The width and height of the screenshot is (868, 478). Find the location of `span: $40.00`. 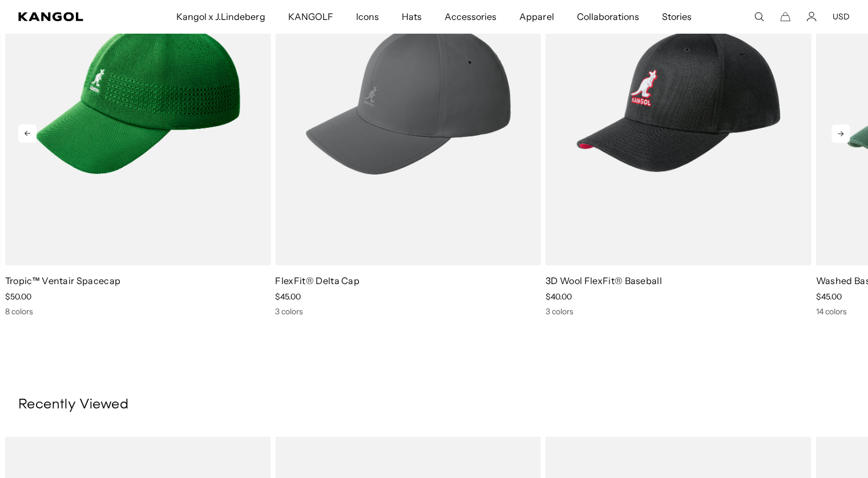

span: $40.00 is located at coordinates (559, 296).